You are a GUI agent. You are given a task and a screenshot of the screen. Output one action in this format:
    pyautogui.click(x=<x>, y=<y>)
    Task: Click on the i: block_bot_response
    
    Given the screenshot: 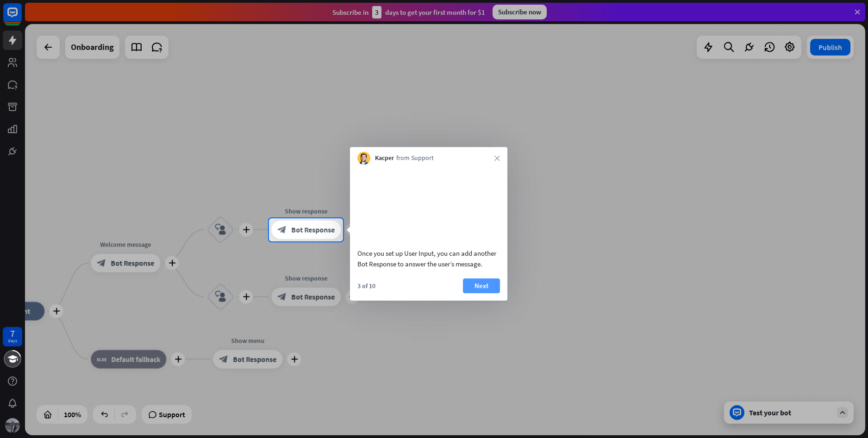 What is the action you would take?
    pyautogui.click(x=282, y=229)
    